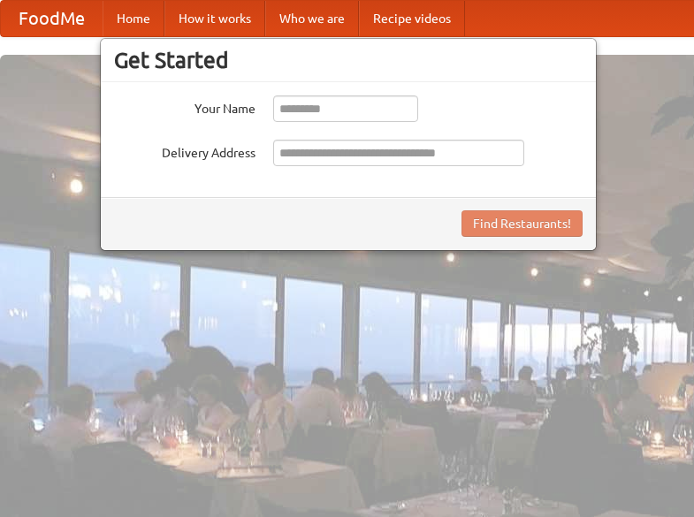  I want to click on a: How it works, so click(215, 19).